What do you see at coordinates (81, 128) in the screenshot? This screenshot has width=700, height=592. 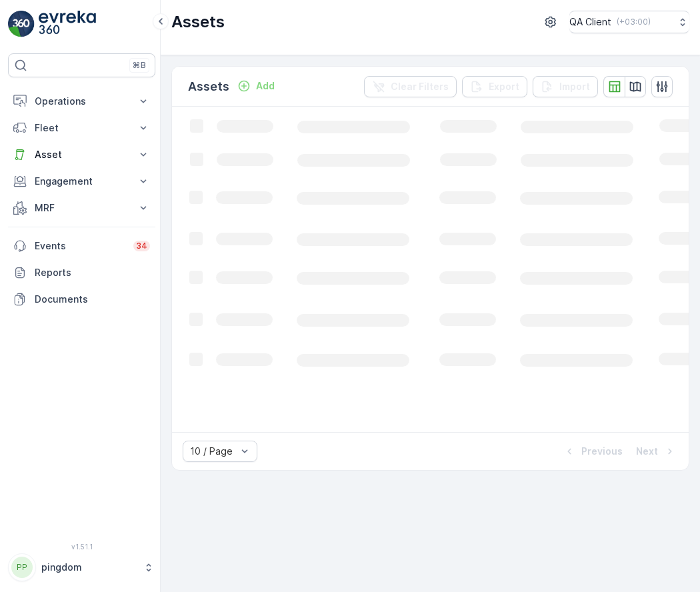 I see `button: Fleet` at bounding box center [81, 128].